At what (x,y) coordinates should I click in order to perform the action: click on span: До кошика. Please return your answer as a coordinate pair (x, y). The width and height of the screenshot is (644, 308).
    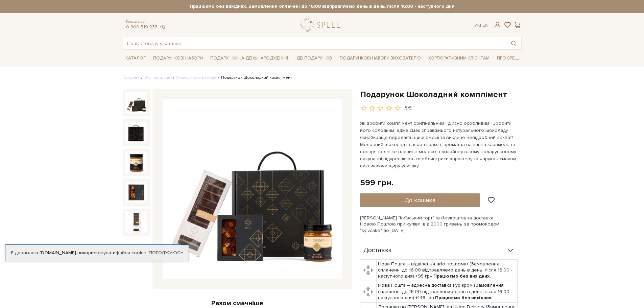
    Looking at the image, I should click on (420, 200).